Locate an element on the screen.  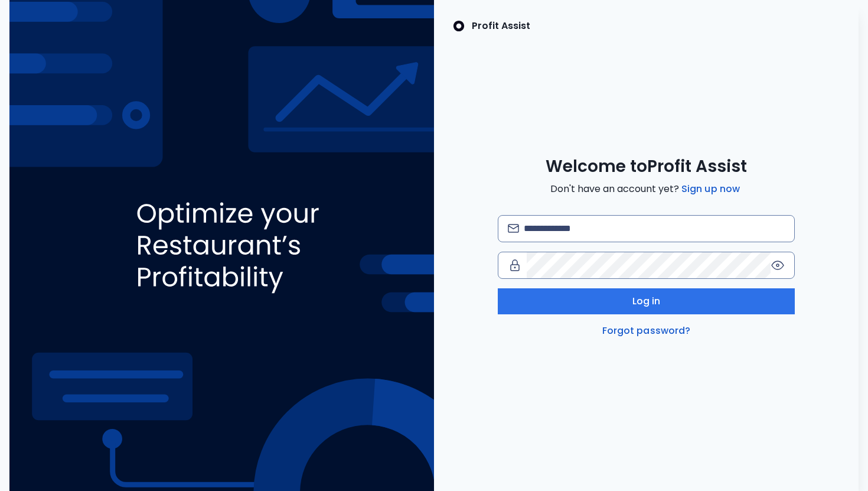
span: Don't have an account yet? is located at coordinates (646, 189).